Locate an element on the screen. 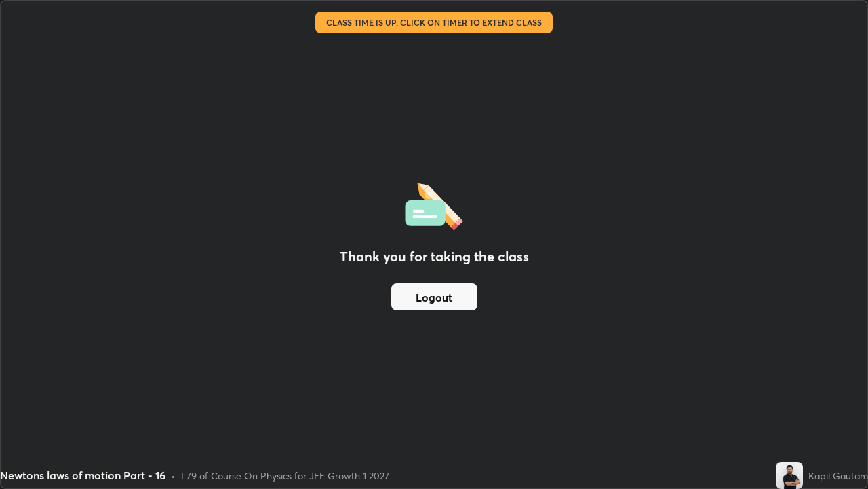  div: Kapil Gautam is located at coordinates (839, 476).